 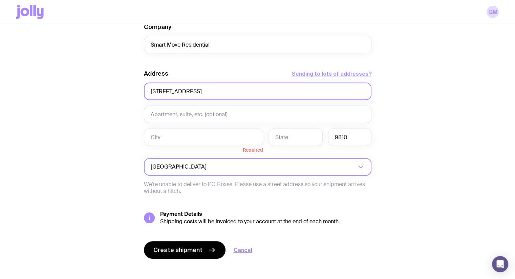 What do you see at coordinates (492, 12) in the screenshot?
I see `a: GM` at bounding box center [492, 12].